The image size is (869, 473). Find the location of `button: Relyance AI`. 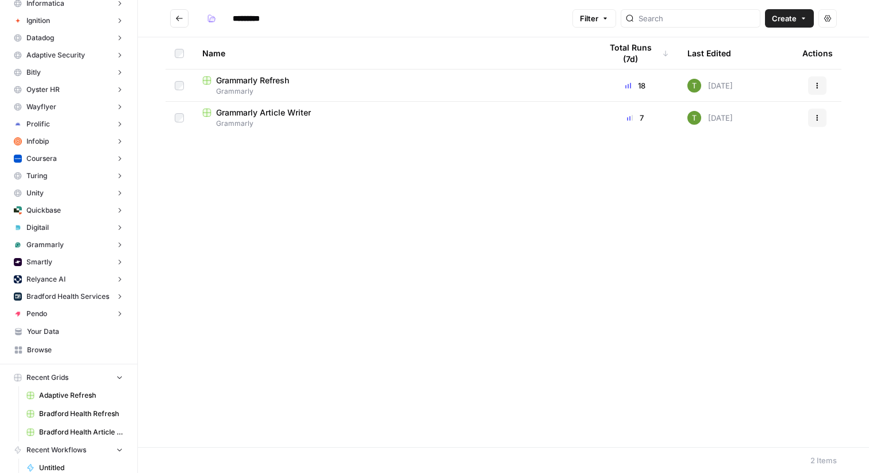

button: Relyance AI is located at coordinates (68, 279).